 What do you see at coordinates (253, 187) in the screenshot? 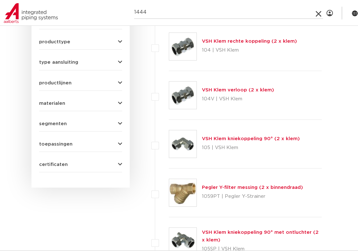
I see `a: Pegler Y-filter messing (2 x binnendraad)` at bounding box center [253, 187].